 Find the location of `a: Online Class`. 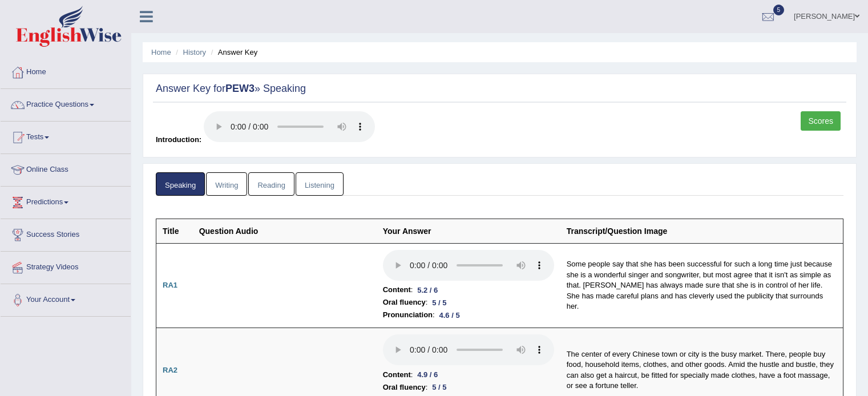

a: Online Class is located at coordinates (65, 168).